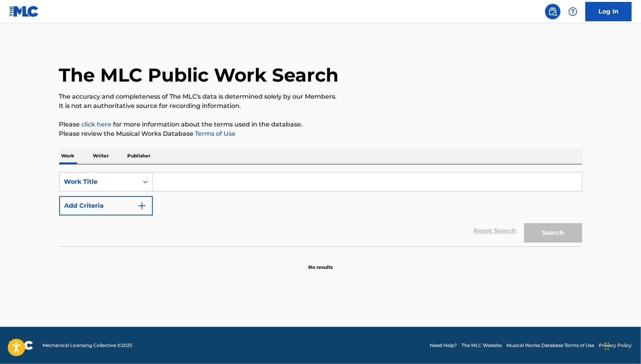  Describe the element at coordinates (321, 209) in the screenshot. I see `form: Search Form` at that location.